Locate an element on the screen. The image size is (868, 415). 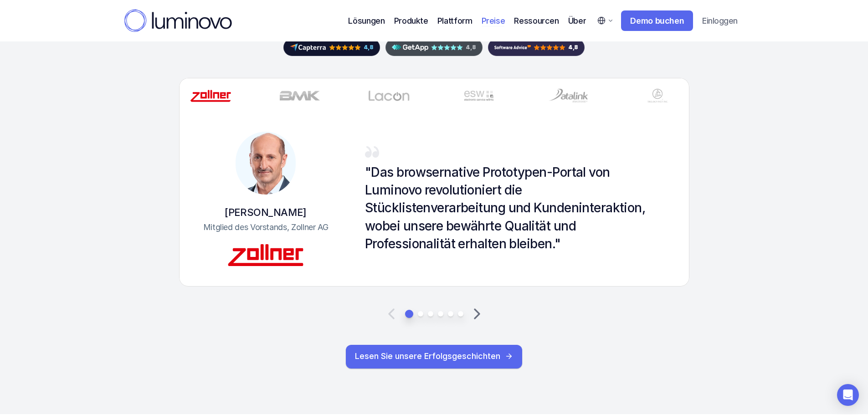
img: Capterra is located at coordinates (308, 47).